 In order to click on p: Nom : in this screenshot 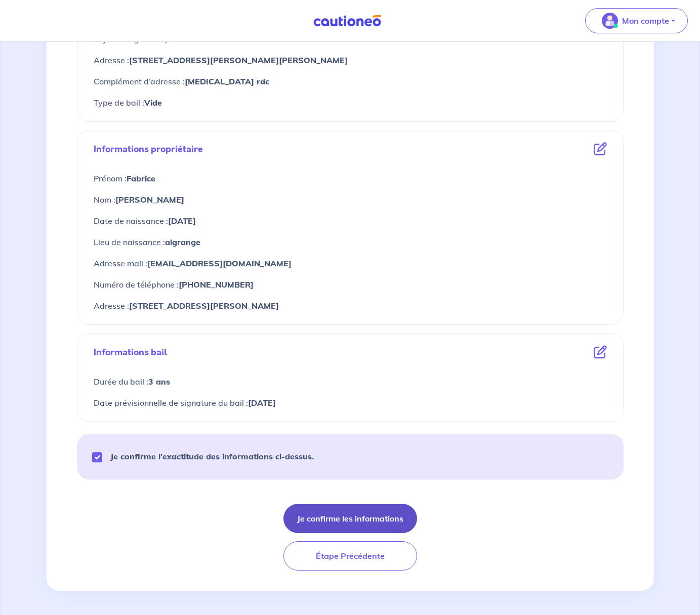, I will do `click(350, 200)`.